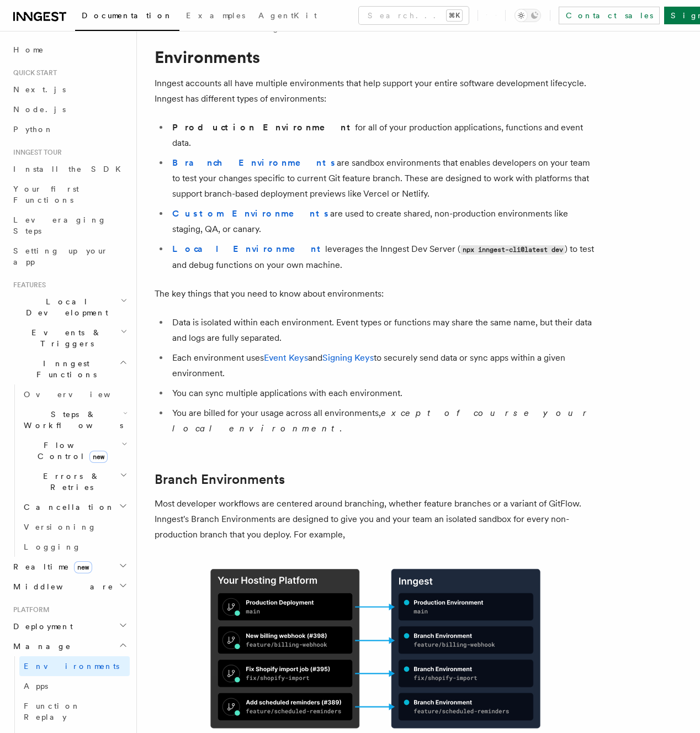 This screenshot has width=700, height=733. What do you see at coordinates (383, 421) in the screenshot?
I see `li: You are billed for your usage across all environments, .` at bounding box center [383, 421].